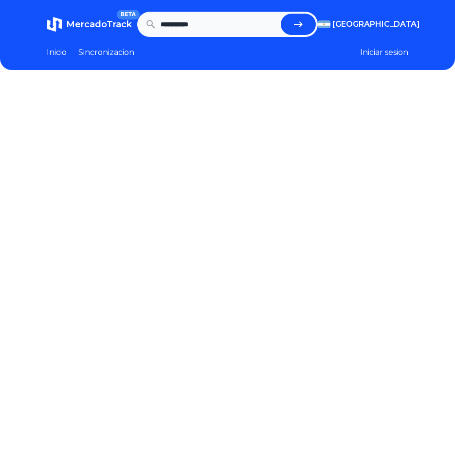 The image size is (455, 449). What do you see at coordinates (128, 15) in the screenshot?
I see `span: BETA` at bounding box center [128, 15].